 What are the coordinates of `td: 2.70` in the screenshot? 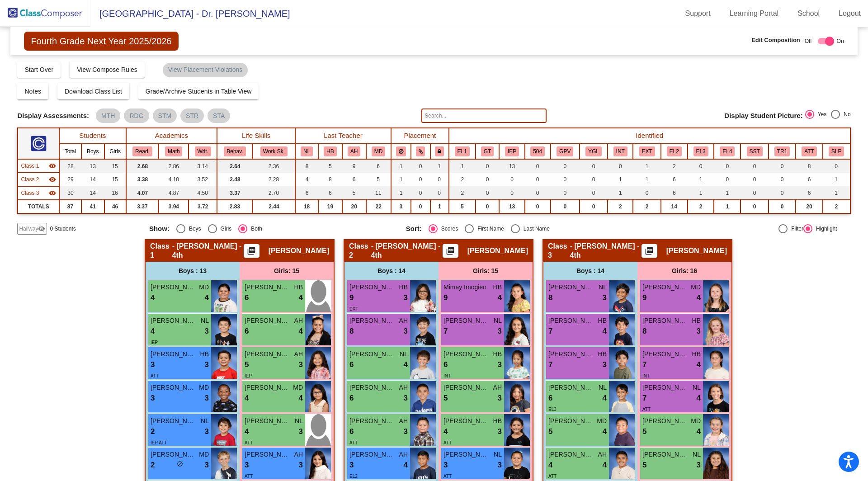 It's located at (274, 193).